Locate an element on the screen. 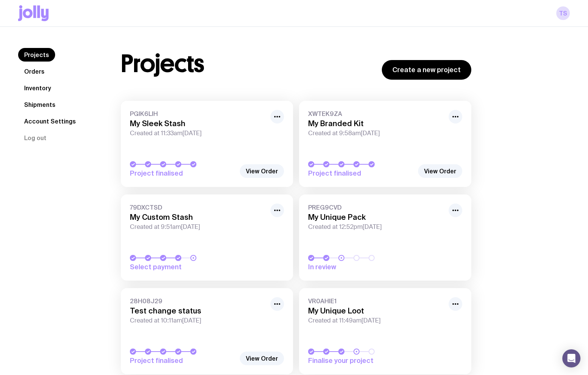  h3: My Branded Kit is located at coordinates (376, 124).